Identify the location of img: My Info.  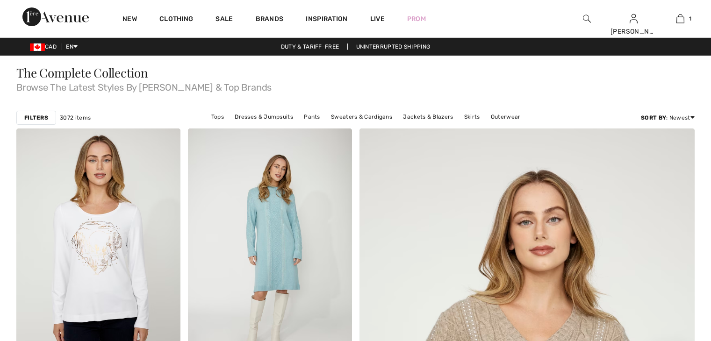
(633, 19).